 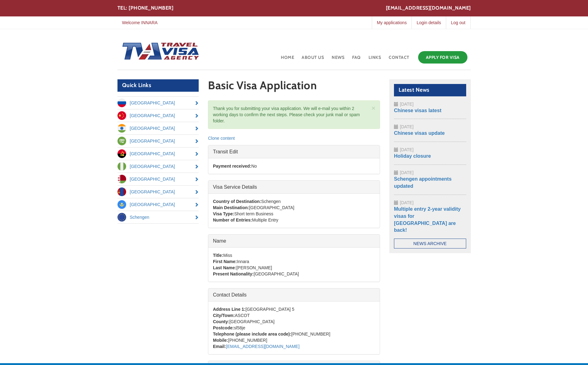 I want to click on a: Contact Details, so click(x=294, y=295).